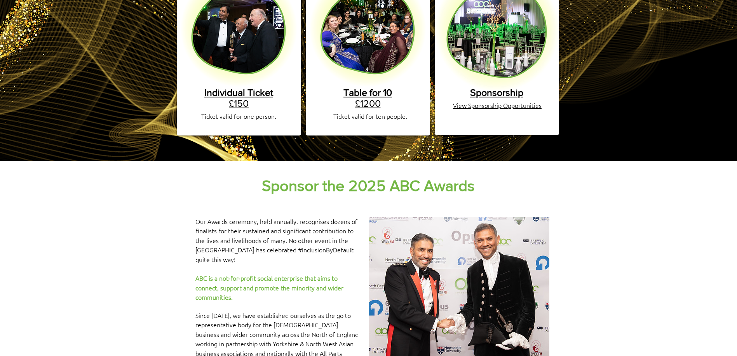 The height and width of the screenshot is (356, 737). Describe the element at coordinates (239, 116) in the screenshot. I see `span: Ticket valid for one person.` at that location.